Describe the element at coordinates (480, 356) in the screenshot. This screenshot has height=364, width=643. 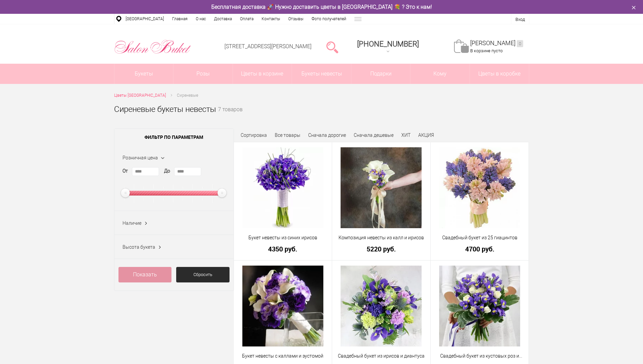
I see `span: Свадебный букет из кустовых роз и ирисов` at that location.